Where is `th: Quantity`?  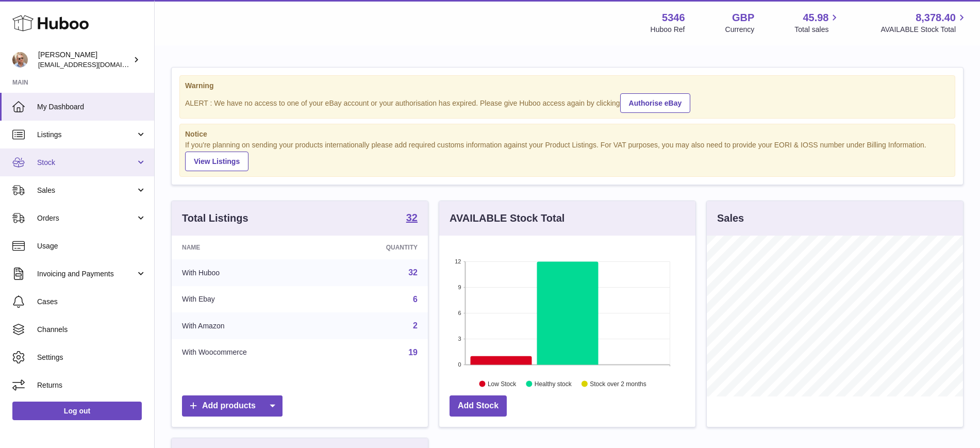
th: Quantity is located at coordinates (379, 247).